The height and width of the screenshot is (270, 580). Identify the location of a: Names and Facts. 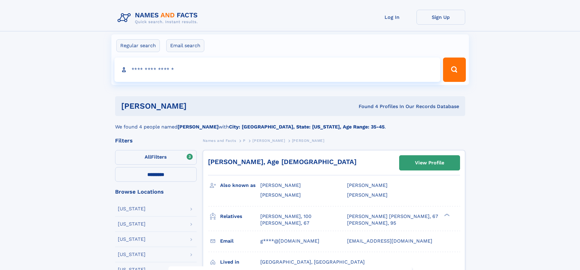
(219, 140).